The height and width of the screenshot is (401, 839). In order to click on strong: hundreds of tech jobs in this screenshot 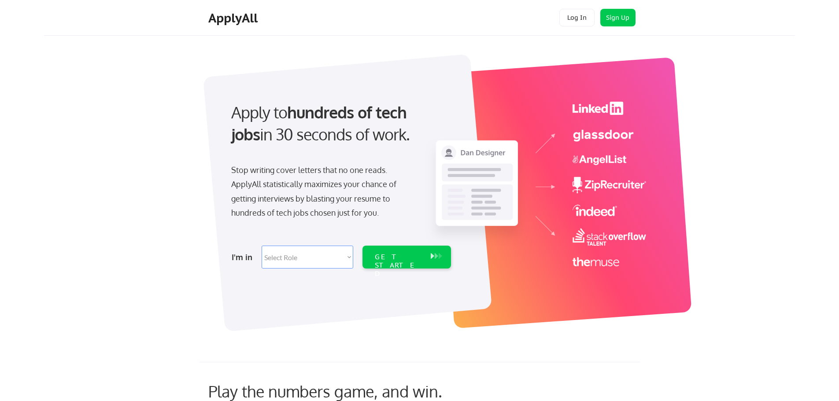, I will do `click(321, 123)`.